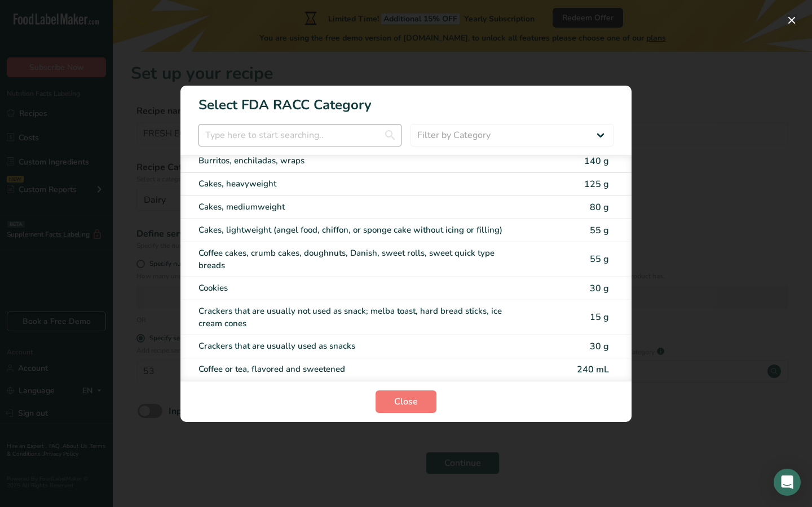  Describe the element at coordinates (358, 260) in the screenshot. I see `div: Coffee cakes, crumb cakes, doughnuts, Danish, sweet rolls, sweet quick type breads` at that location.